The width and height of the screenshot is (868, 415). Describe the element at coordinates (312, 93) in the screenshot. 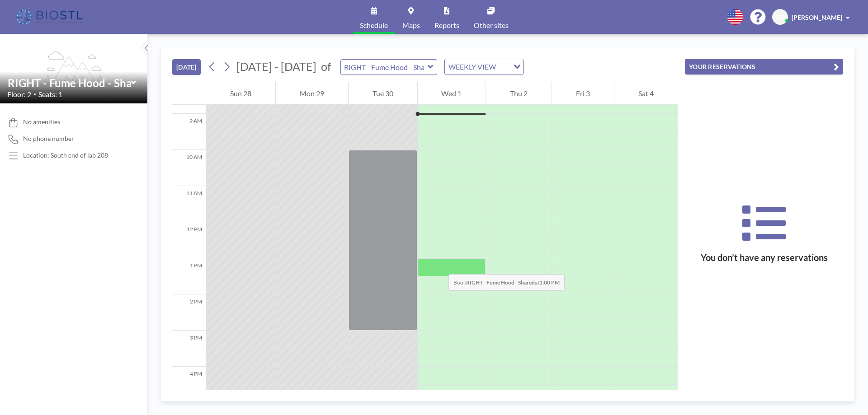

I see `div: Mon 29` at that location.